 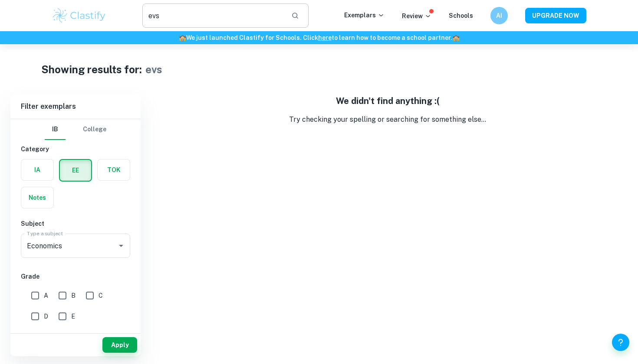 What do you see at coordinates (79, 16) in the screenshot?
I see `a: Clastify logo` at bounding box center [79, 16].